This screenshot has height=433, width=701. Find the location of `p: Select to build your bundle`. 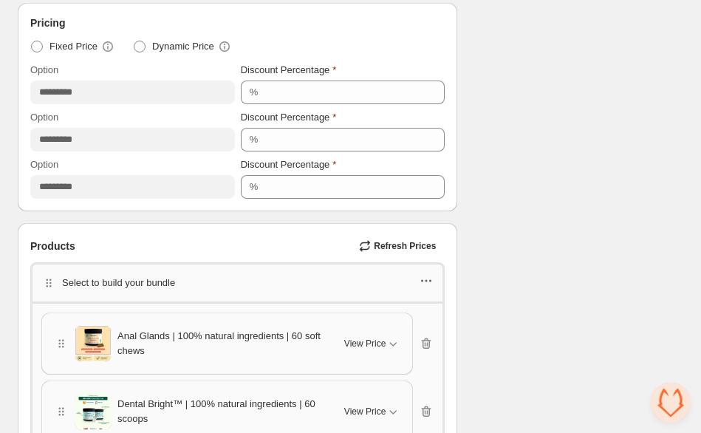

p: Select to build your bundle is located at coordinates (118, 283).